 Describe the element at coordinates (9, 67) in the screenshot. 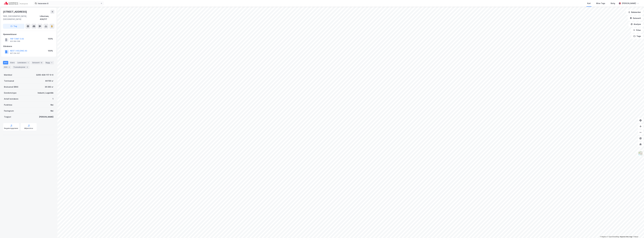

I see `div: 2` at that location.